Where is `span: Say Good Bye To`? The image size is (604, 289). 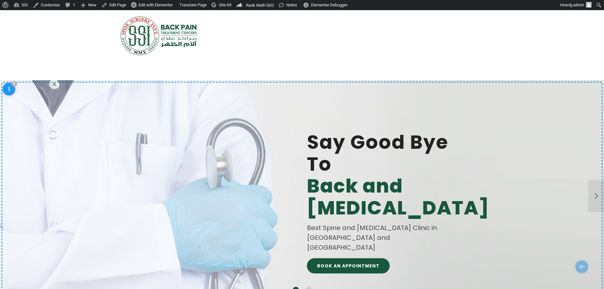
span: Say Good Bye To is located at coordinates (381, 175).